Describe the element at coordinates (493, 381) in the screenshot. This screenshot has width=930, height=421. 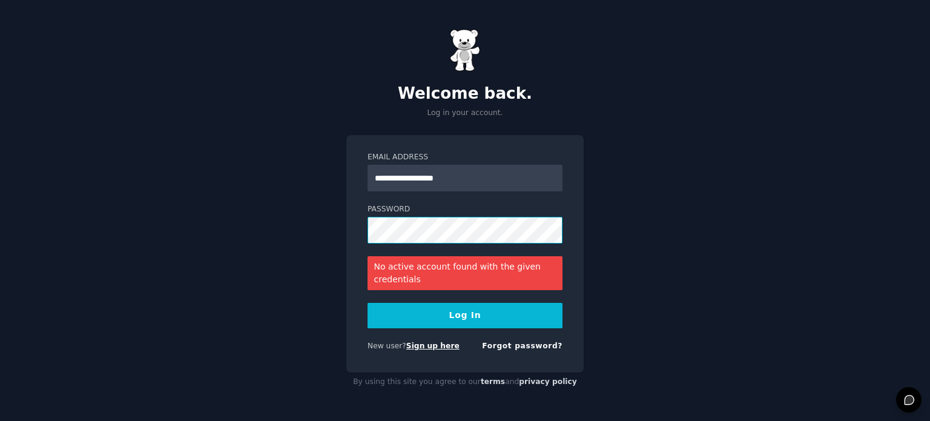
I see `a: terms` at that location.